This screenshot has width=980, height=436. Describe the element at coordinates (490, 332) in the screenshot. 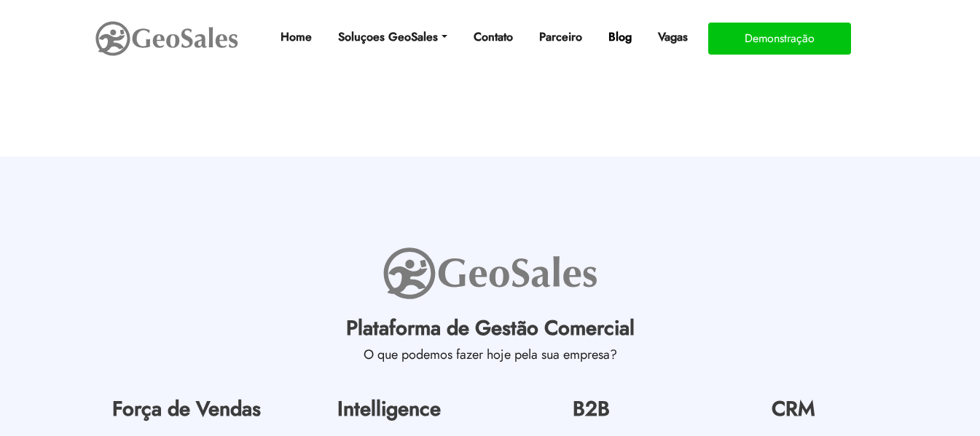

I see `h2: Plataforma de Gestão Comercial` at that location.